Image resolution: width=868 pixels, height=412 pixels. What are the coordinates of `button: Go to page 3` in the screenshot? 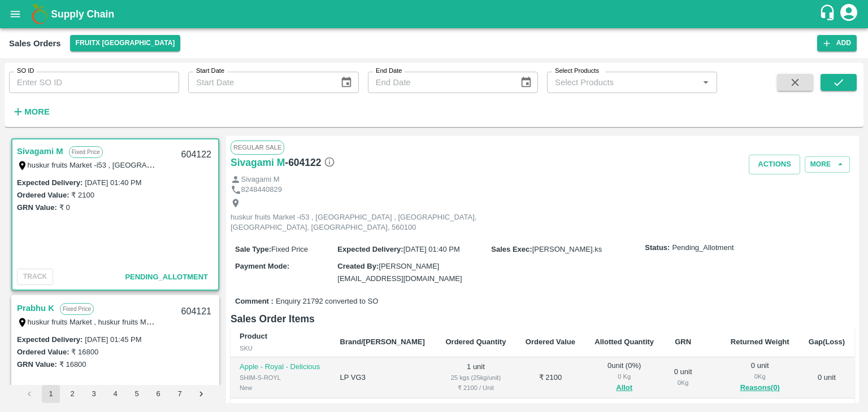 It's located at (94, 394).